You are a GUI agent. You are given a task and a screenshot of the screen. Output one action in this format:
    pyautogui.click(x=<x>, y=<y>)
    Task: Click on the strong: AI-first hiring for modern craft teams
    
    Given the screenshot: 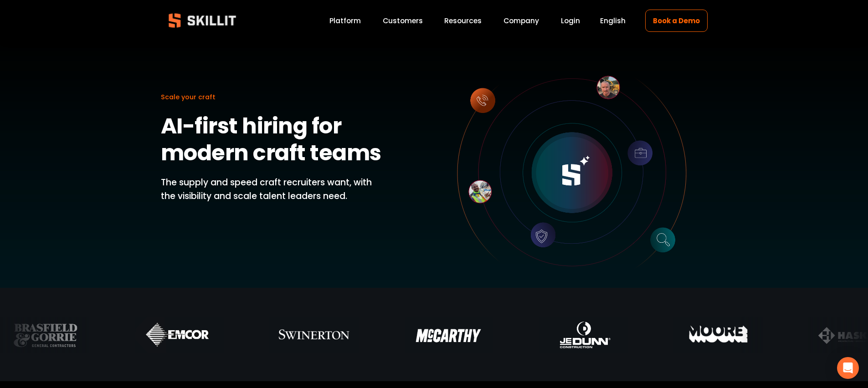 What is the action you would take?
    pyautogui.click(x=271, y=140)
    